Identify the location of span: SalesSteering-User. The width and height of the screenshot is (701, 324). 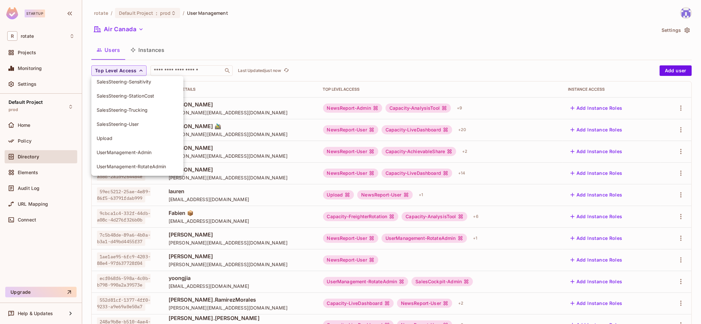
(137, 124).